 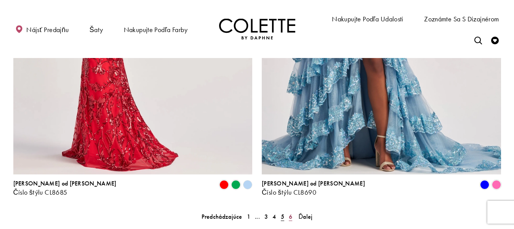 What do you see at coordinates (495, 40) in the screenshot?
I see `a: Skontrolovať zoznam želaní` at bounding box center [495, 40].